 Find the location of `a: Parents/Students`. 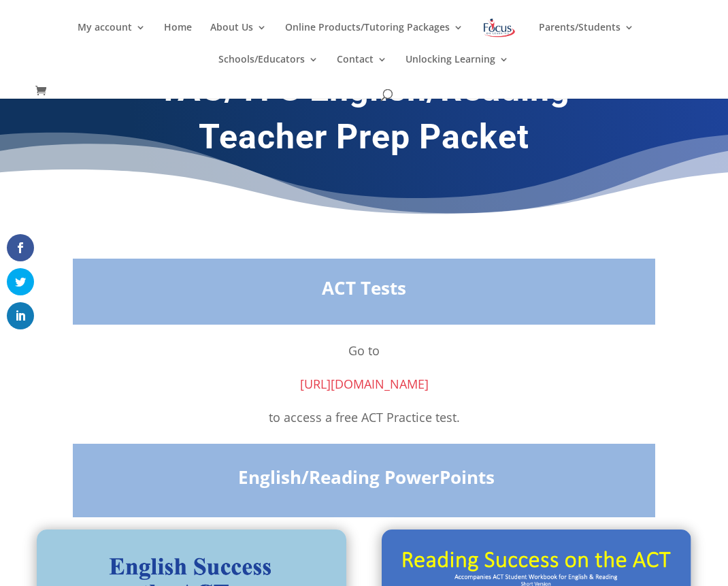

a: Parents/Students is located at coordinates (586, 38).